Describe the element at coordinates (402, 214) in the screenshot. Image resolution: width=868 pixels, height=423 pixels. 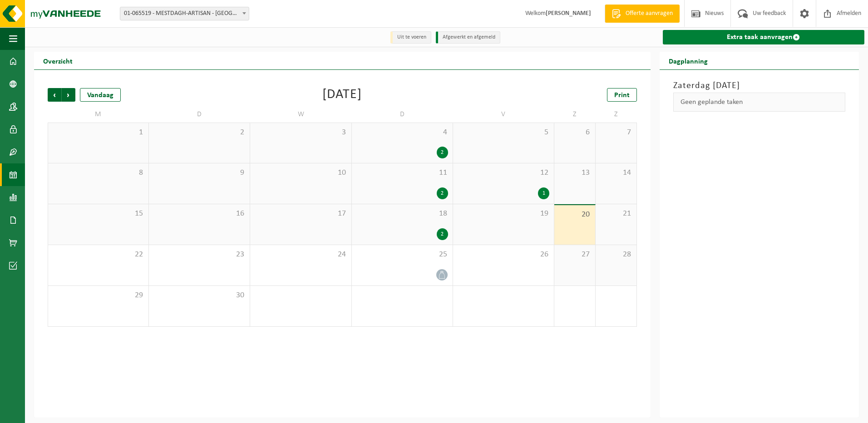
I see `span: 18` at that location.